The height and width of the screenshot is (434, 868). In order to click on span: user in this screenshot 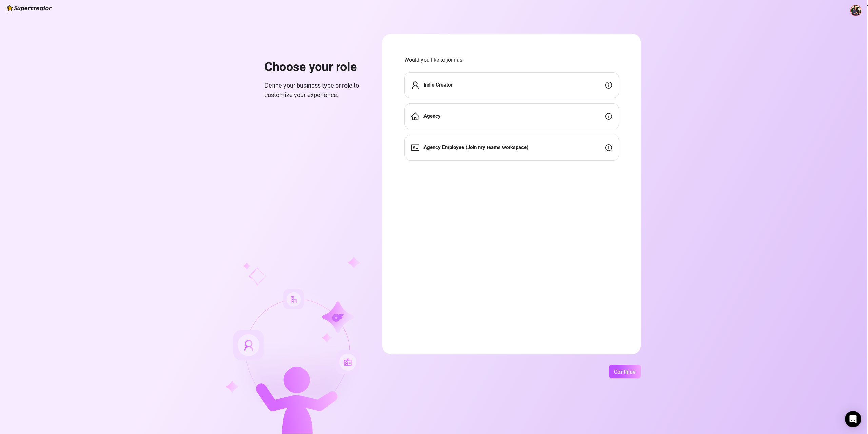, I will do `click(416, 85)`.